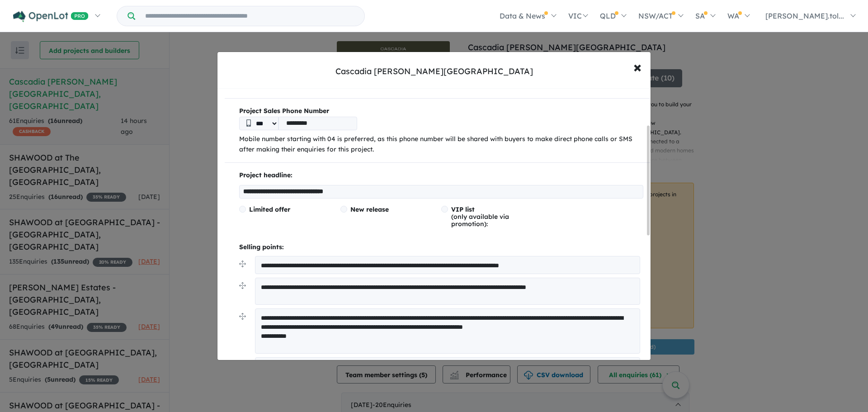  What do you see at coordinates (249, 123) in the screenshot?
I see `img: Phone icon` at bounding box center [249, 123].